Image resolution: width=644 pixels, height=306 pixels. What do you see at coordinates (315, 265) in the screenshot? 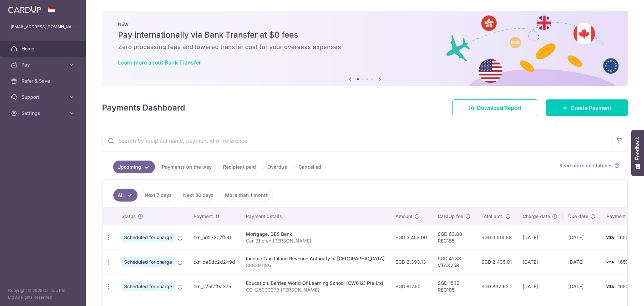
I see `p: S8839118G` at bounding box center [315, 265].